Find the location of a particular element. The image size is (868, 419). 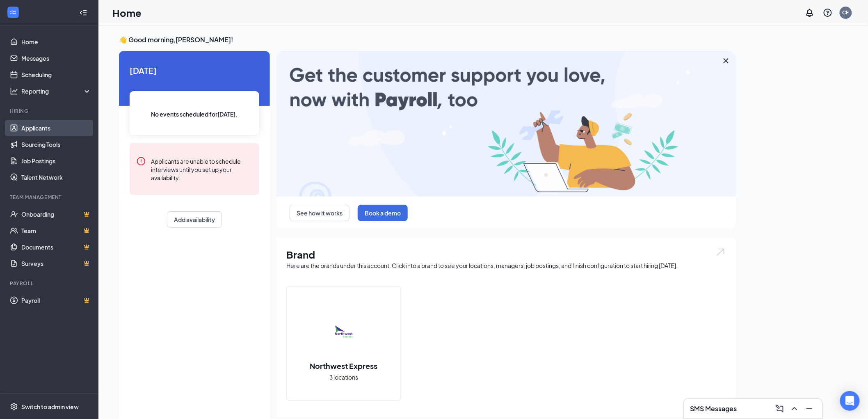

a: PayrollCrown is located at coordinates (56, 301).